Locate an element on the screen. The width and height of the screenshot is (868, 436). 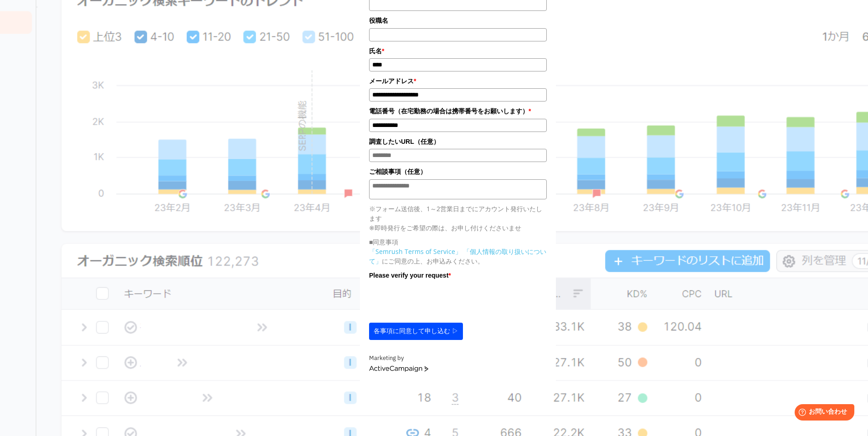
label: 電話番号（在宅勤務の場合は携帯番号をお願いします） is located at coordinates (458, 111).